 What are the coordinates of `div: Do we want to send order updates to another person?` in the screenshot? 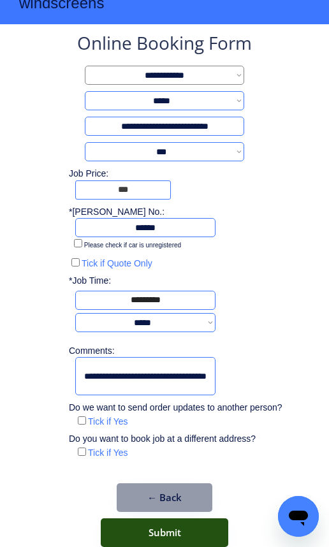 It's located at (175, 408).